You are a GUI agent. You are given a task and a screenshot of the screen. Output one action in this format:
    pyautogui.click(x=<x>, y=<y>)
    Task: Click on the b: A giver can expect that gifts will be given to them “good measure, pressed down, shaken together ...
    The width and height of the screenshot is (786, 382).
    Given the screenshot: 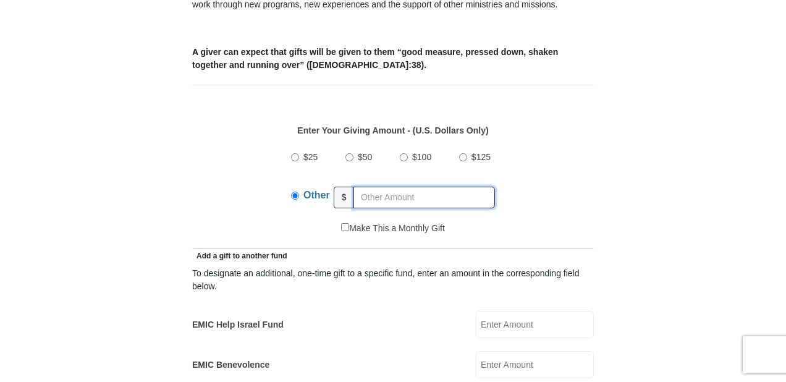 What is the action you would take?
    pyautogui.click(x=375, y=58)
    